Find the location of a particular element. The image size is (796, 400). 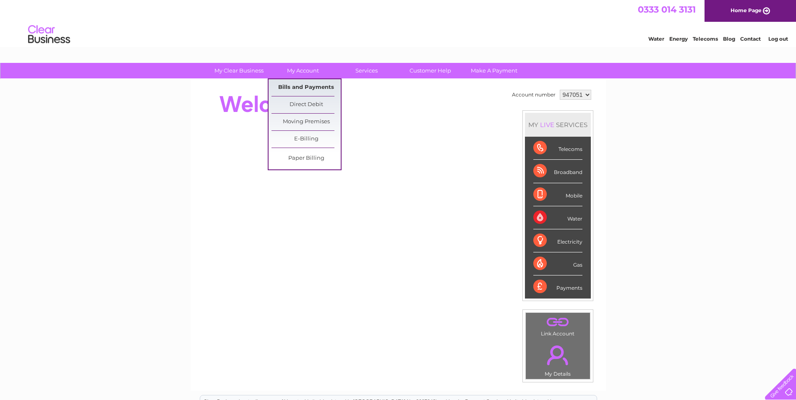

a: Telecoms is located at coordinates (705, 39).